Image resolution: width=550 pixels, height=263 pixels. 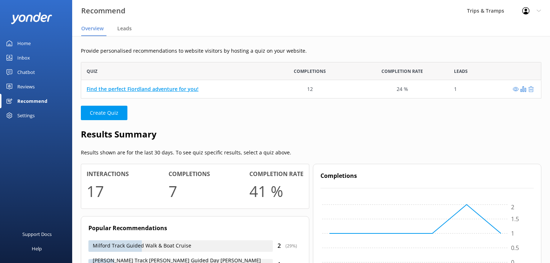 I want to click on h2: Results Summary, so click(x=311, y=134).